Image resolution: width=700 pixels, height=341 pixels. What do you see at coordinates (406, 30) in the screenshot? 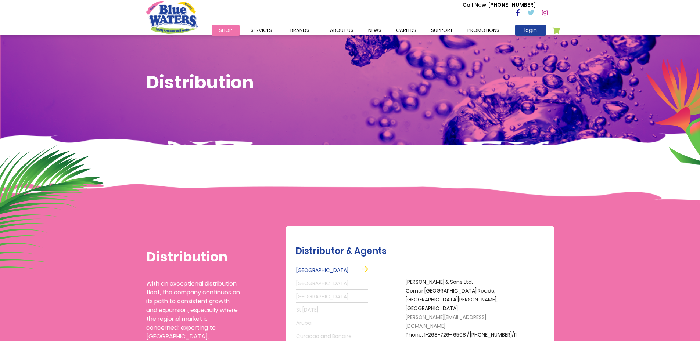
I see `a: careers` at bounding box center [406, 30].